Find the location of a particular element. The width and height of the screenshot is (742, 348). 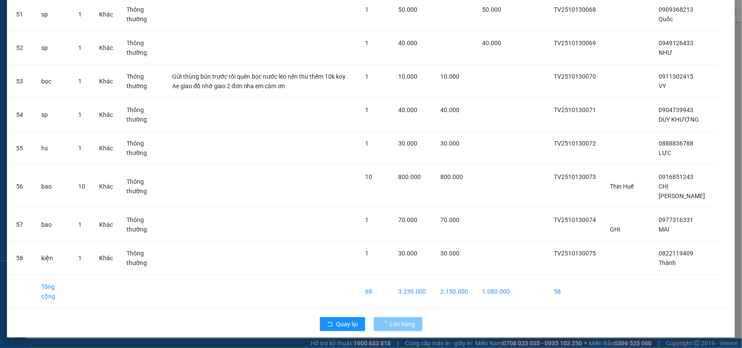

td: 55 is located at coordinates (22, 148).